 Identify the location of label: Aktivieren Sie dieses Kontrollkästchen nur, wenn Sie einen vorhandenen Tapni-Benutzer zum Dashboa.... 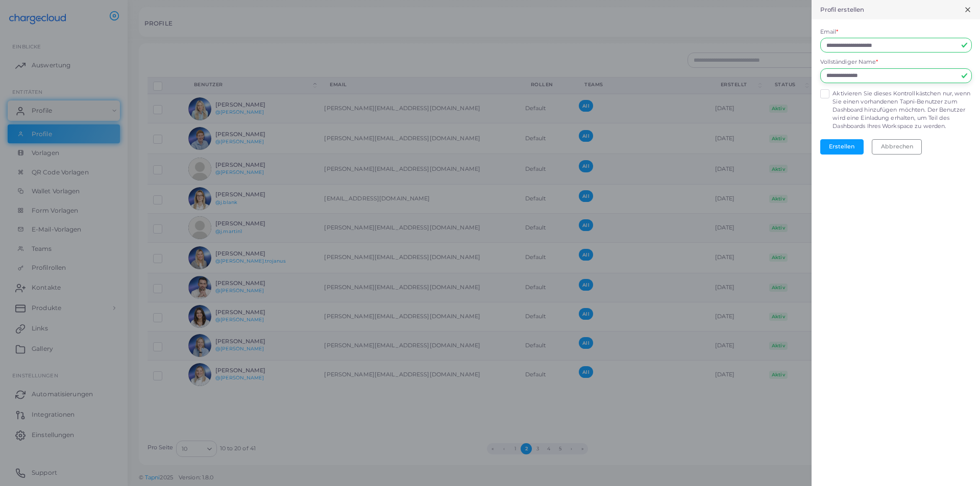
(901, 110).